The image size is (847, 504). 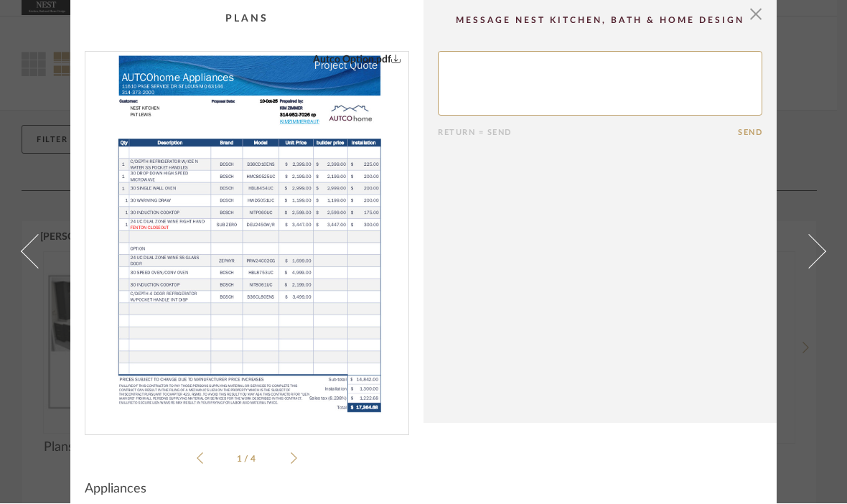 I want to click on div: Return = Send, so click(x=588, y=133).